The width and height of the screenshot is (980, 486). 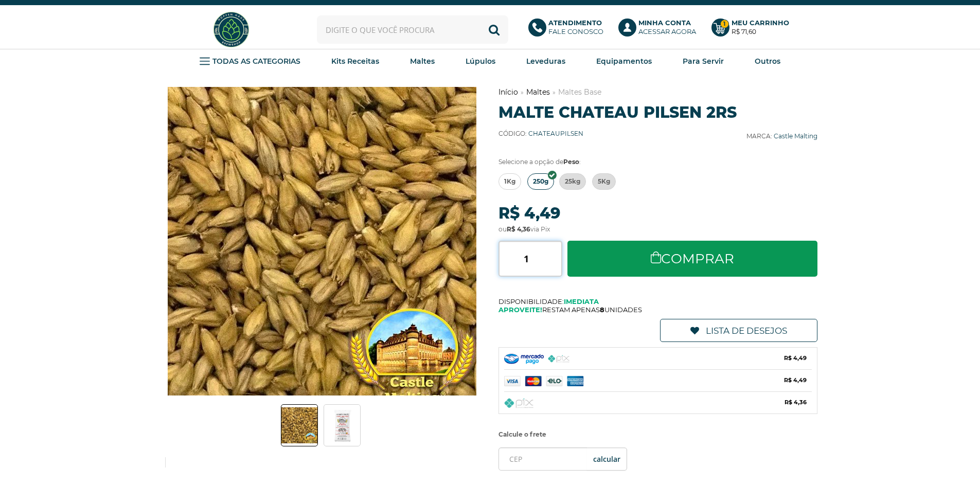 What do you see at coordinates (520, 310) in the screenshot?
I see `b: Aproveite!` at bounding box center [520, 310].